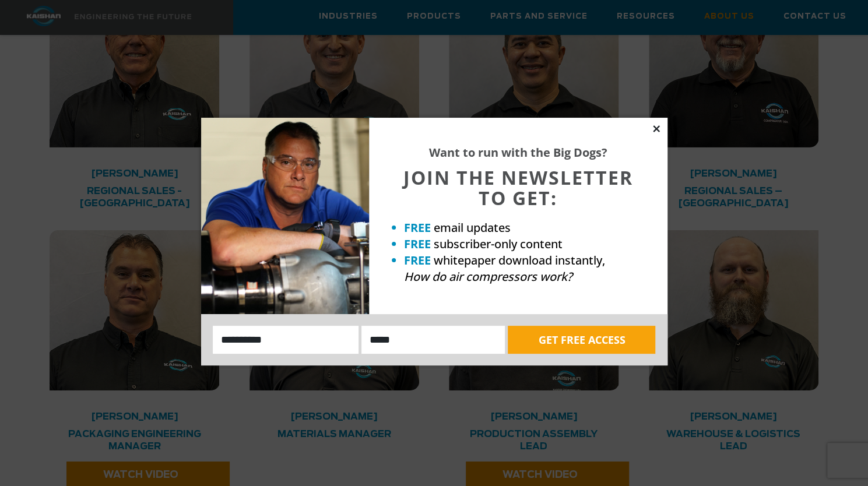 The height and width of the screenshot is (486, 868). Describe the element at coordinates (472, 227) in the screenshot. I see `span: email updates` at that location.